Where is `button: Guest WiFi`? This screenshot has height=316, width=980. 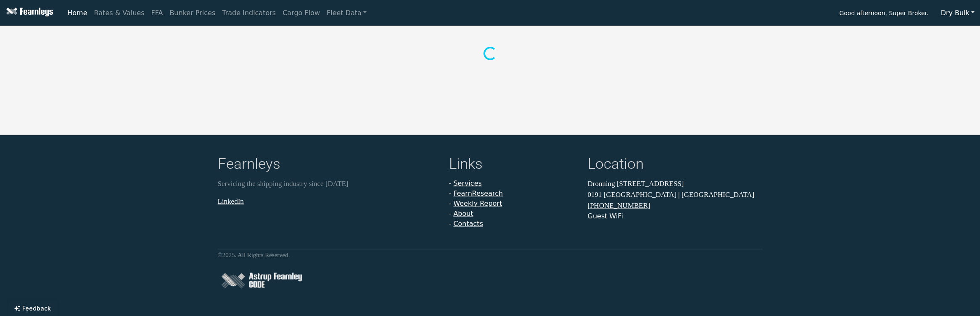 button: Guest WiFi is located at coordinates (606, 216).